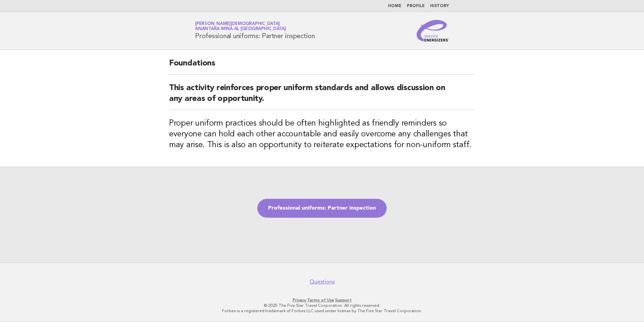 The width and height of the screenshot is (644, 322). What do you see at coordinates (433, 31) in the screenshot?
I see `img: Service Energizers` at bounding box center [433, 31].